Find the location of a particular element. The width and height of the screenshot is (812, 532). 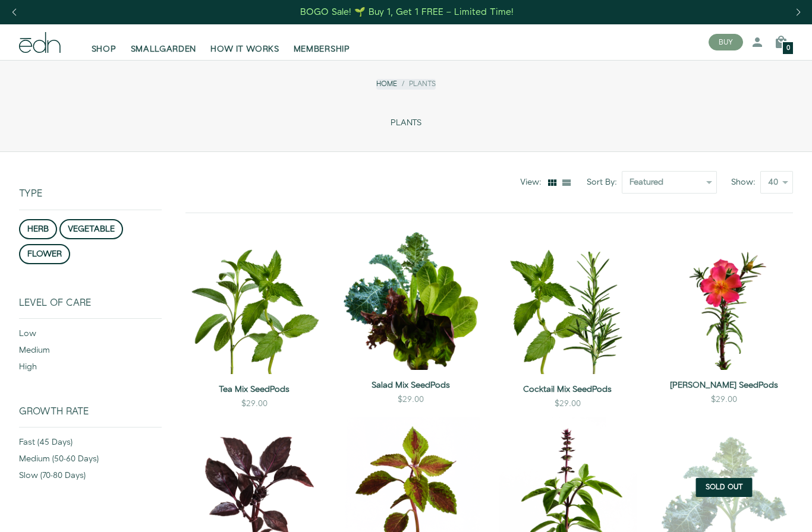

a: SMALLGARDEN is located at coordinates (163, 42).